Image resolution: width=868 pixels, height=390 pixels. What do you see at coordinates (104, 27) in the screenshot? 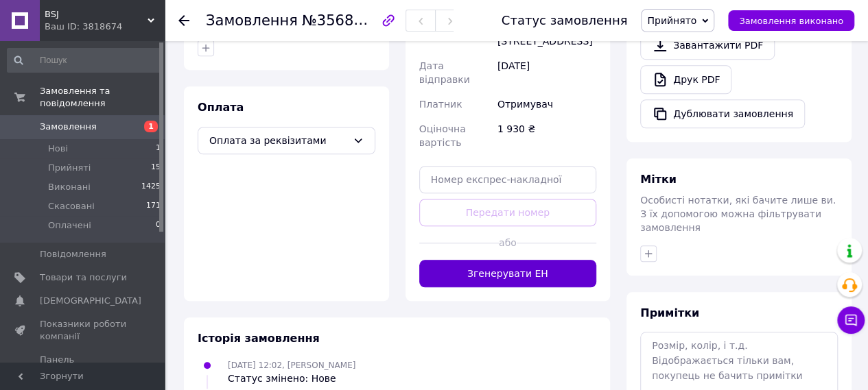
I see `div: Ваш ID: 3818674` at bounding box center [104, 27].